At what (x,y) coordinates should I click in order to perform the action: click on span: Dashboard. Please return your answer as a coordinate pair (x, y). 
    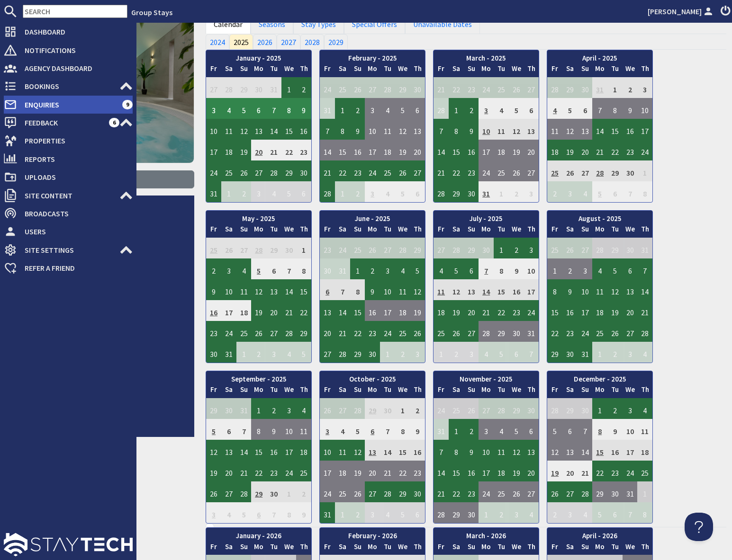
    Looking at the image, I should click on (75, 32).